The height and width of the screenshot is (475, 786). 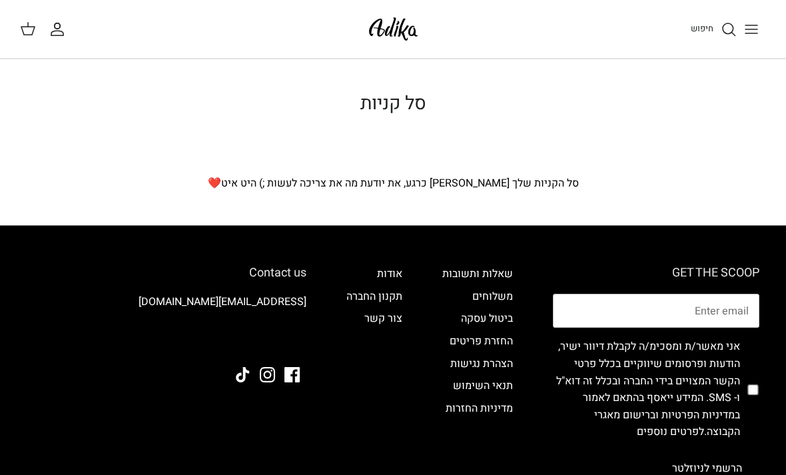 What do you see at coordinates (374, 296) in the screenshot?
I see `a: תקנון החברה` at bounding box center [374, 296].